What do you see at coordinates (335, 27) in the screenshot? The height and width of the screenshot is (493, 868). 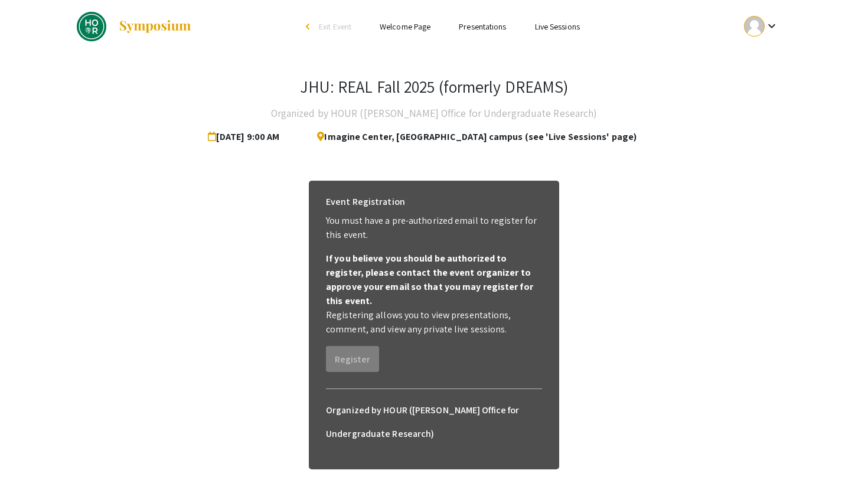 I see `span: Exit Event` at bounding box center [335, 27].